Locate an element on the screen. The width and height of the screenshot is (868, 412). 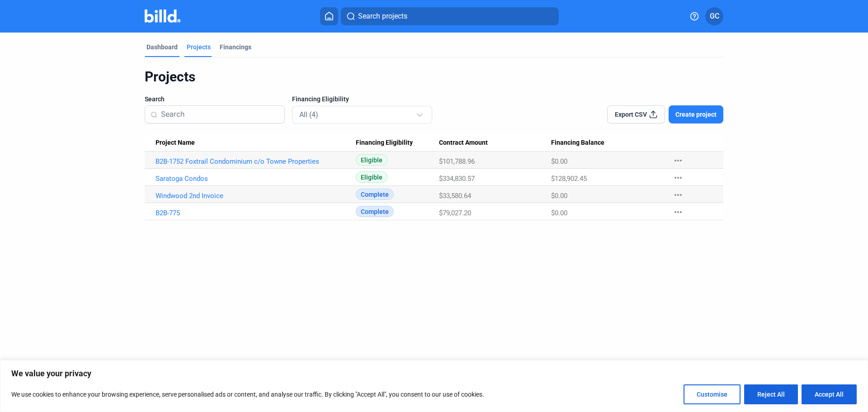
img: Billd Company Logo is located at coordinates (162, 16).